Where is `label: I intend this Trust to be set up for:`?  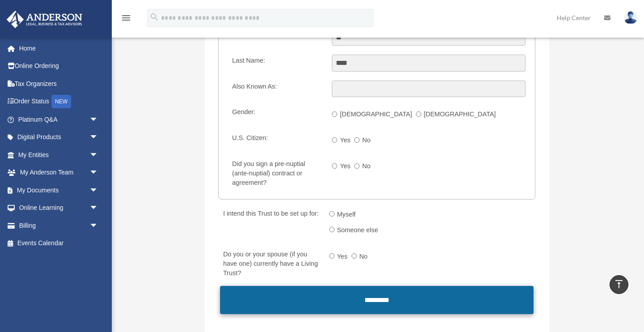
label: I intend this Trust to be set up for: is located at coordinates (270, 223).